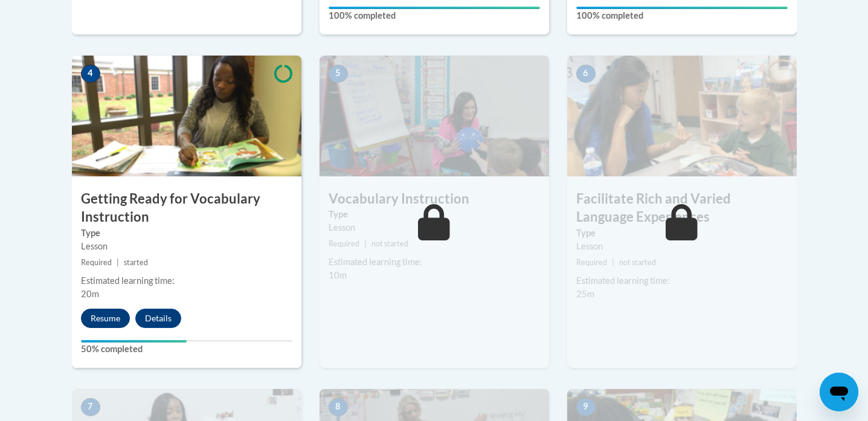 The width and height of the screenshot is (868, 421). What do you see at coordinates (91, 74) in the screenshot?
I see `span: 4` at bounding box center [91, 74].